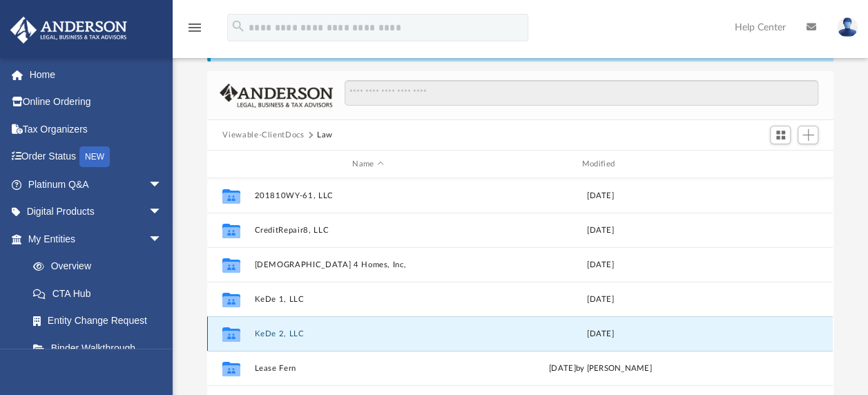 This screenshot has height=395, width=868. What do you see at coordinates (600, 164) in the screenshot?
I see `div: Modified` at bounding box center [600, 164].